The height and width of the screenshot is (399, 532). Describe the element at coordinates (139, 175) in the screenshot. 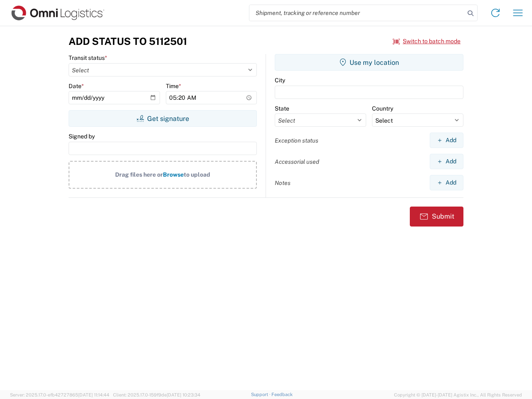

I see `span: Drag files here or` at that location.